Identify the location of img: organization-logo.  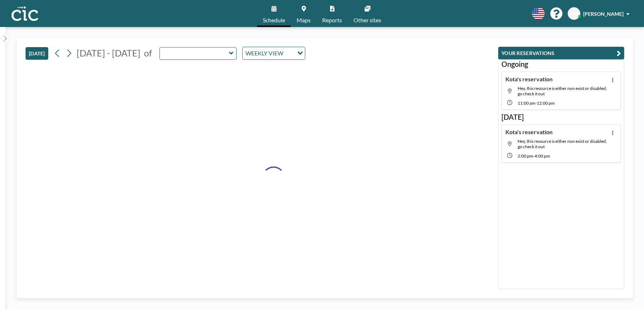
(25, 14).